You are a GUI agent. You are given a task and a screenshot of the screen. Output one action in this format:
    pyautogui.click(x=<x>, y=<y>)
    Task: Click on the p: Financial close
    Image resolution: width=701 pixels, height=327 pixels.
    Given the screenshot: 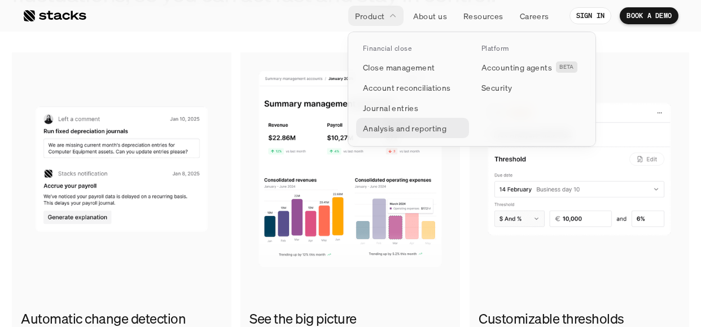 What is the action you would take?
    pyautogui.click(x=387, y=49)
    